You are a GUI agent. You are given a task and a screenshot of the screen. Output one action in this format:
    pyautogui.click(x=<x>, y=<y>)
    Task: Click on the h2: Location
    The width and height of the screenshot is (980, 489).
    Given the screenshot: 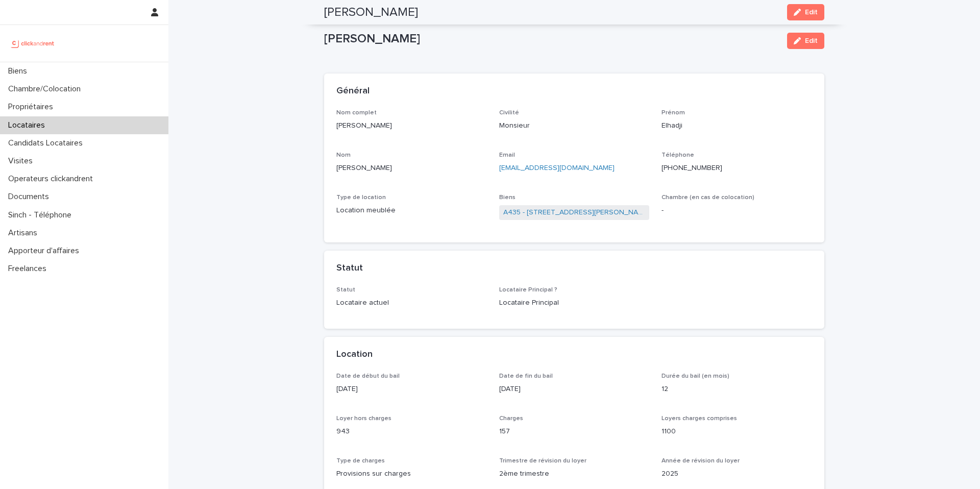 What is the action you would take?
    pyautogui.click(x=355, y=355)
    